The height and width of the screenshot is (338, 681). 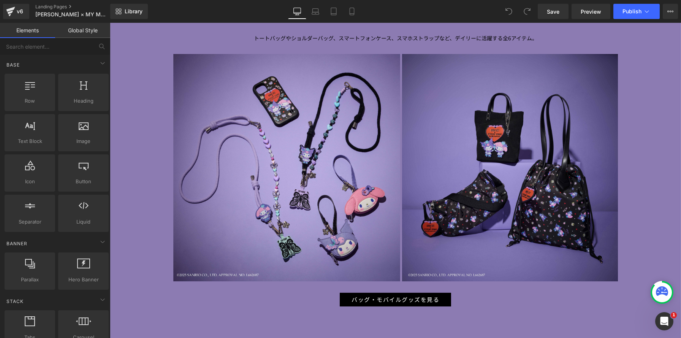 What do you see at coordinates (17, 243) in the screenshot?
I see `span: Banner` at bounding box center [17, 243].